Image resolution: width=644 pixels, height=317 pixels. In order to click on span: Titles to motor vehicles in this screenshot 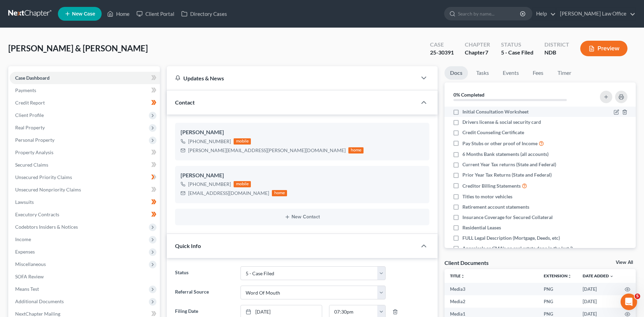, I will do `click(487, 197)`.